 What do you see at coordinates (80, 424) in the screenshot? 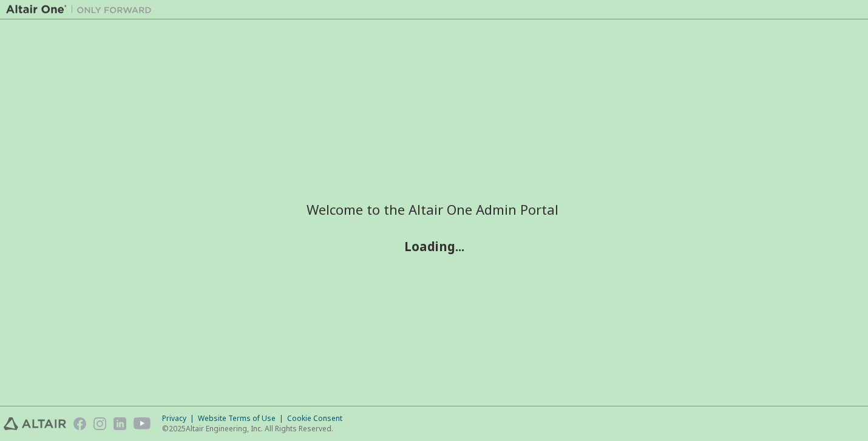
I see `img: facebook.svg` at bounding box center [80, 424].